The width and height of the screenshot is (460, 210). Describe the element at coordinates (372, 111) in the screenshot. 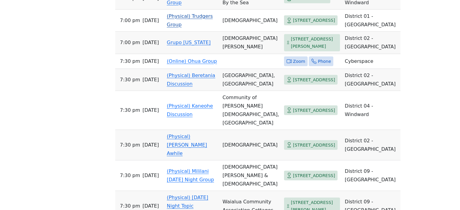

I see `td: District 04 - Windward` at that location.